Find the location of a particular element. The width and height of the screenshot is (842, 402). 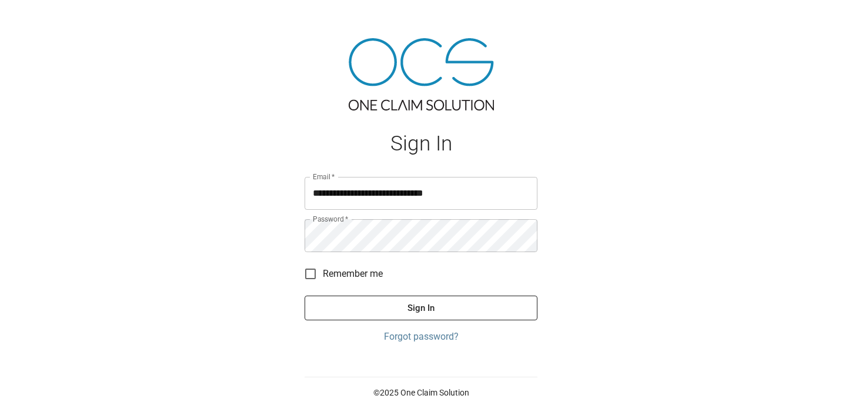

label: Password is located at coordinates (330, 219).